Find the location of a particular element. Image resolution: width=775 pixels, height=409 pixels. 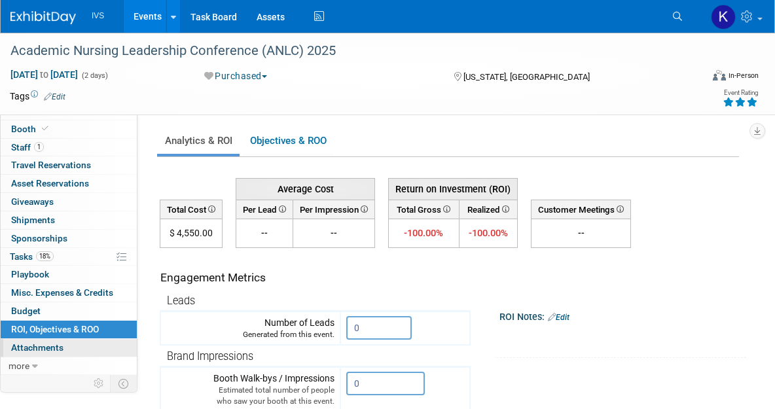

span: (2 days) is located at coordinates (94, 75).